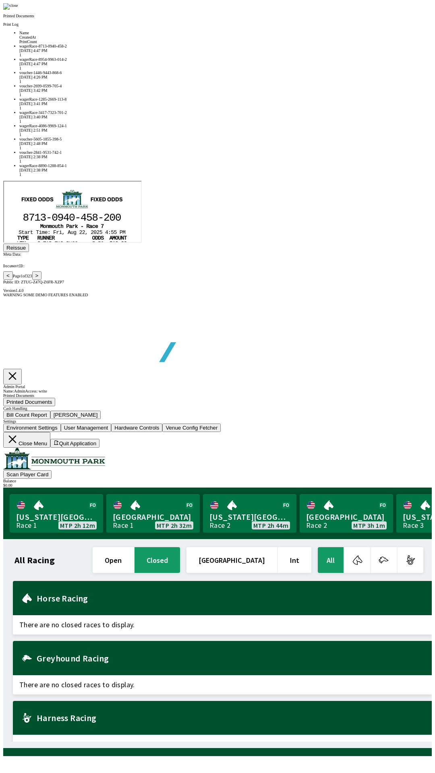 This screenshot has height=773, width=435. What do you see at coordinates (191, 428) in the screenshot?
I see `button: Venue Config Fetcher` at bounding box center [191, 428].